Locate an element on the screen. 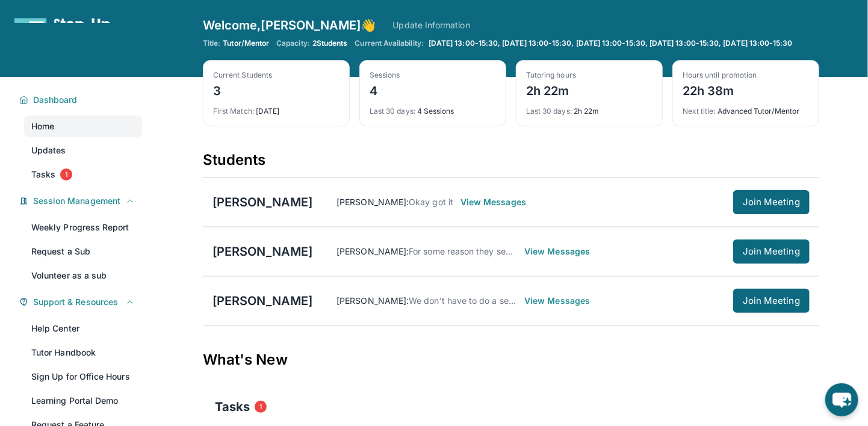 The height and width of the screenshot is (426, 868). span: We don't have to do a session with your son I'm saying we can open up and have a video visit is located at coordinates (595, 300).